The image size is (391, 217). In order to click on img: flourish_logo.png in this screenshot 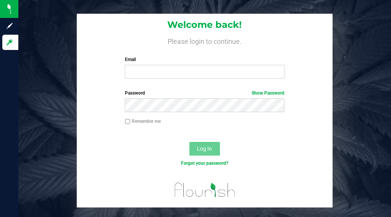, I will do `click(205, 189)`.